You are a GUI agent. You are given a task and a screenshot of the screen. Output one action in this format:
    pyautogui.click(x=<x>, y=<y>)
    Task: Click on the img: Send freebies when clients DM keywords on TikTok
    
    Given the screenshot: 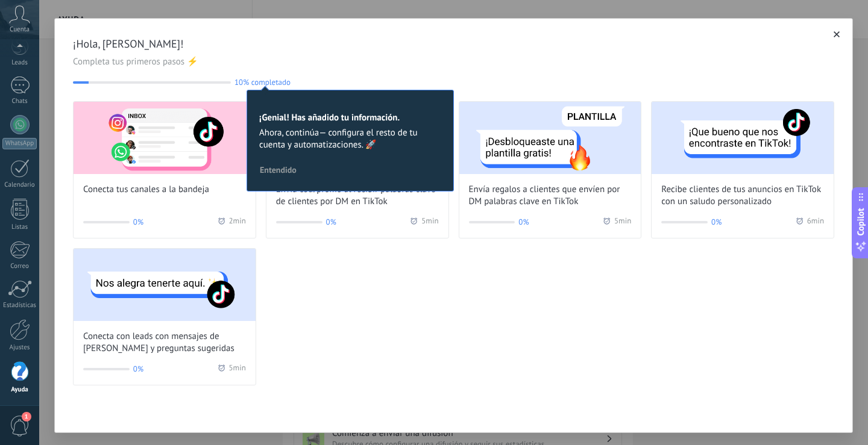 What is the action you would take?
    pyautogui.click(x=551, y=138)
    